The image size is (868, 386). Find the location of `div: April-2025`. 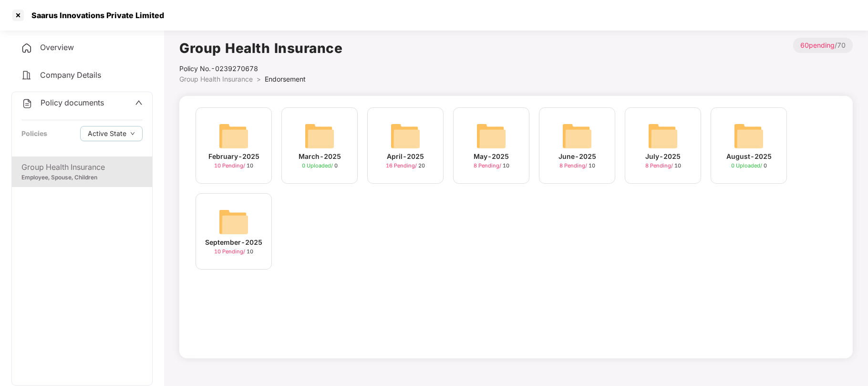

div: April-2025 is located at coordinates (405, 157).